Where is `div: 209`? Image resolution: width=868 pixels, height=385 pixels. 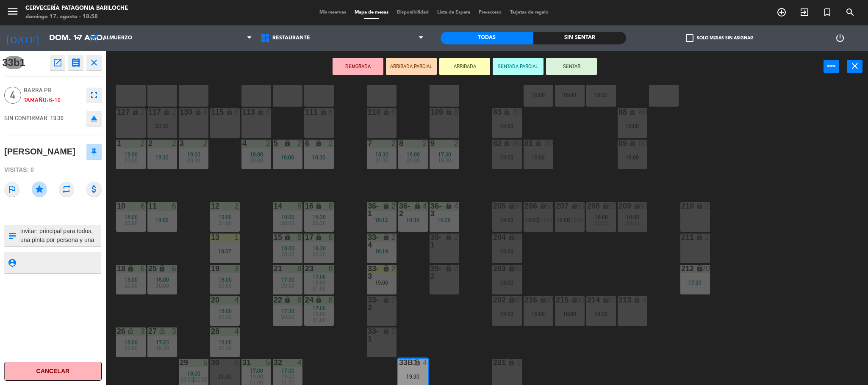 div: 209 is located at coordinates (618, 206).